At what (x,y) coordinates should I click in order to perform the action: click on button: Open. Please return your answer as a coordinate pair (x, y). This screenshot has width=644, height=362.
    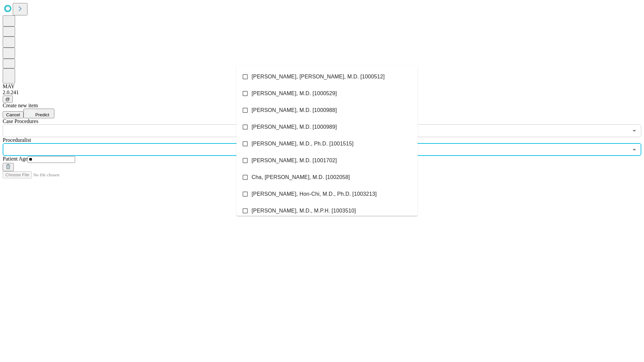
    Looking at the image, I should click on (634, 131).